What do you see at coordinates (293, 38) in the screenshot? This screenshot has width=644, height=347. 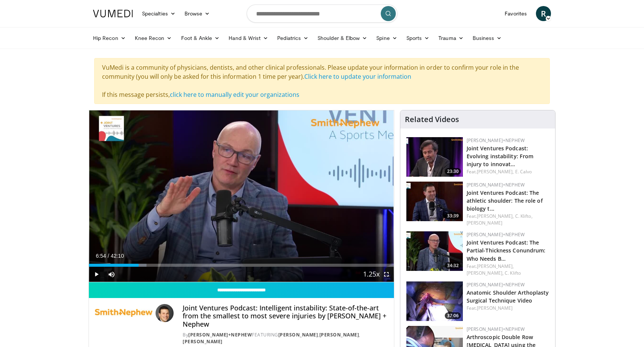 I see `a: Pediatrics` at bounding box center [293, 38].